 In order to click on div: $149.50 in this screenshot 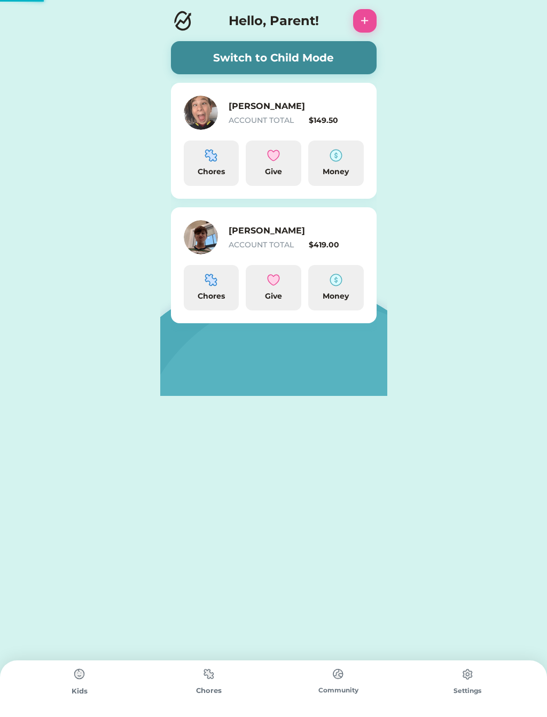, I will do `click(336, 120)`.